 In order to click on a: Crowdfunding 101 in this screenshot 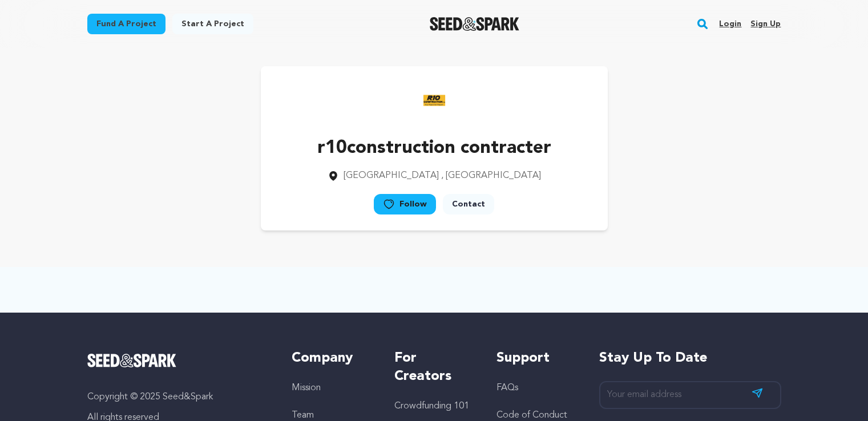, I will do `click(431, 406)`.